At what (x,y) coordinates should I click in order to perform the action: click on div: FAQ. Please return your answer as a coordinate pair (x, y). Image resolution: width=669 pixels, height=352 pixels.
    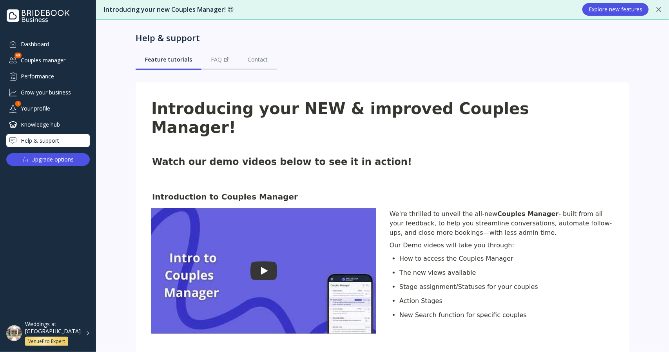
    Looking at the image, I should click on (220, 60).